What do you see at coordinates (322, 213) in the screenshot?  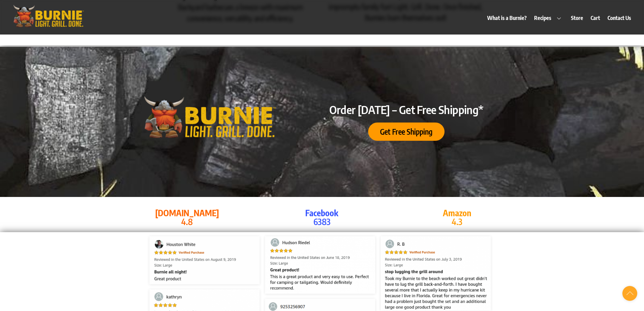 I see `strong: Facebook` at bounding box center [322, 213].